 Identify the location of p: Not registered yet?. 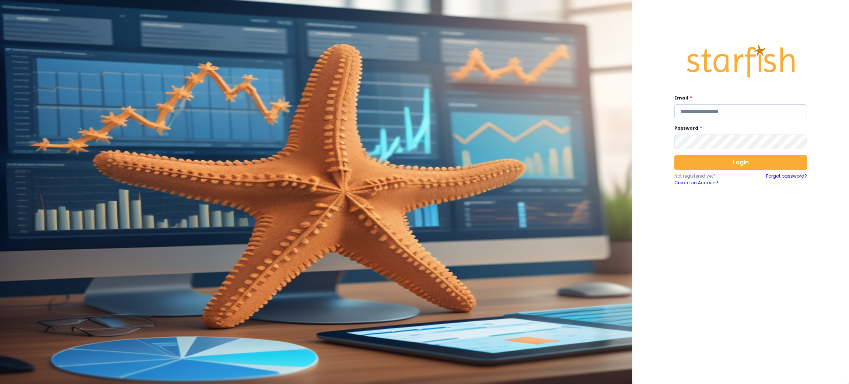
(707, 176).